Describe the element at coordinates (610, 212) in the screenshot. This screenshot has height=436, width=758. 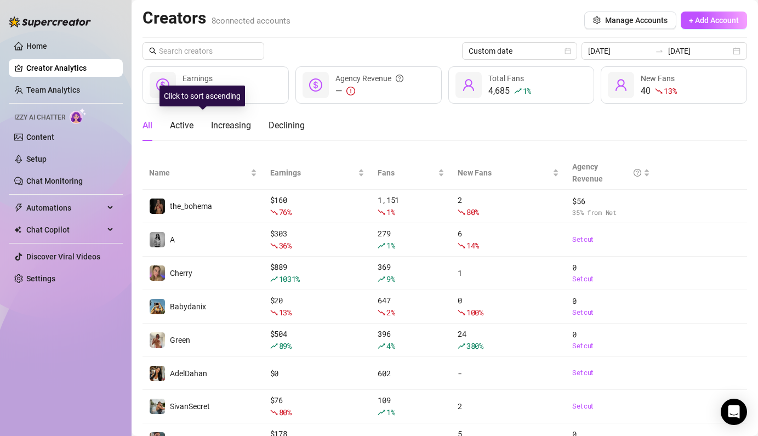
I see `span: 35 % from Net` at that location.